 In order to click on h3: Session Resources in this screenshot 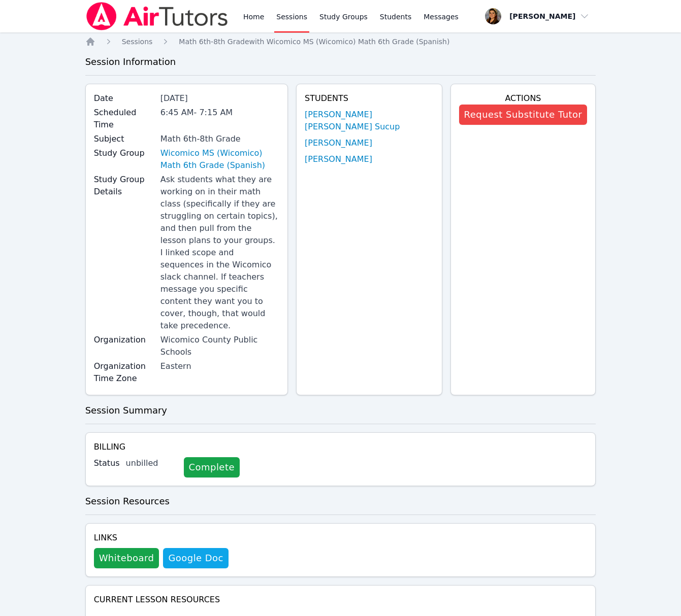, I will do `click(340, 502)`.